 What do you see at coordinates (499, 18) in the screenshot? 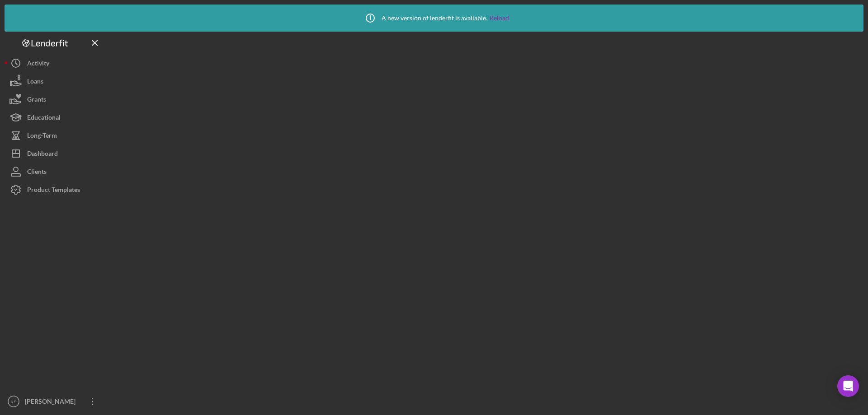
I see `a: Reload` at bounding box center [499, 18].